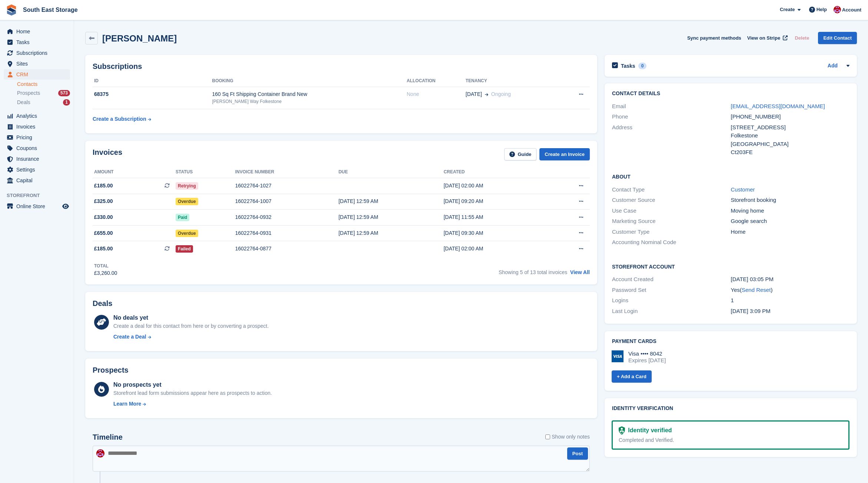 This screenshot has width=868, height=483. What do you see at coordinates (567, 437) in the screenshot?
I see `label: Show only notes` at bounding box center [567, 437].